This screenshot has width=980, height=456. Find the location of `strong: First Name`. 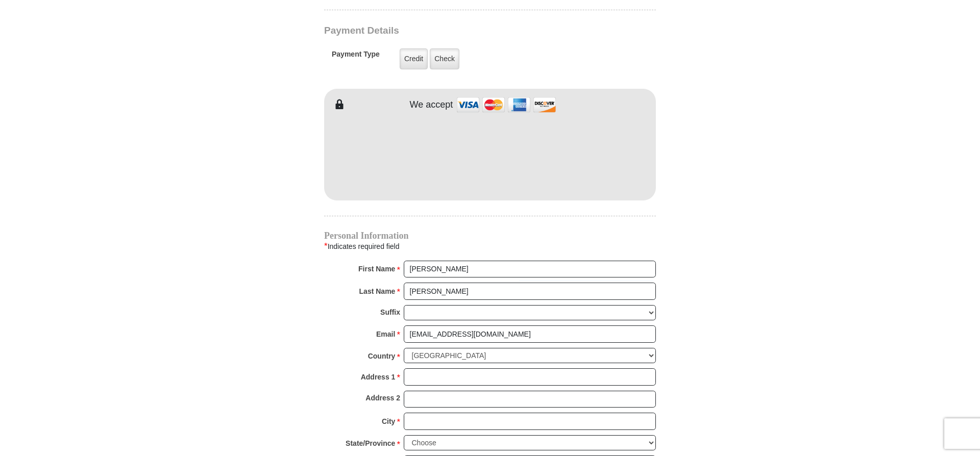

strong: First Name is located at coordinates (376, 269).